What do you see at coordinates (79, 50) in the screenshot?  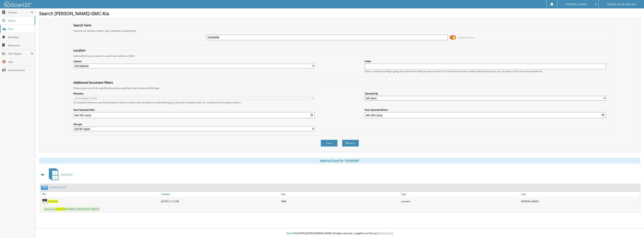 I see `legend: Location` at bounding box center [79, 50].